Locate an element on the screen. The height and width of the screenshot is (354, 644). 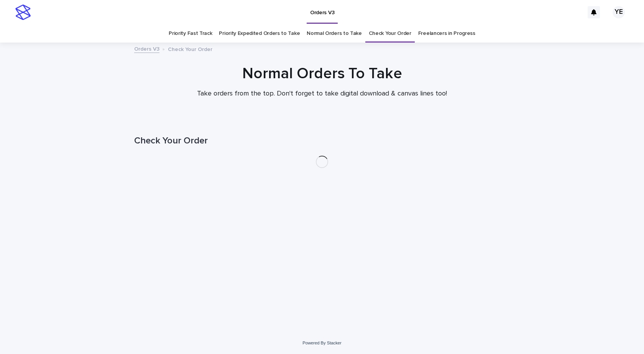
h1: Check Your Order is located at coordinates (322, 141).